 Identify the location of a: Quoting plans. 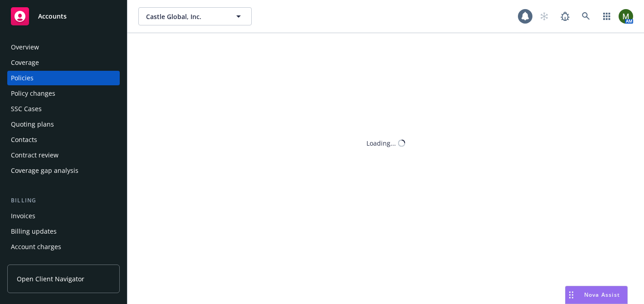
(63, 125).